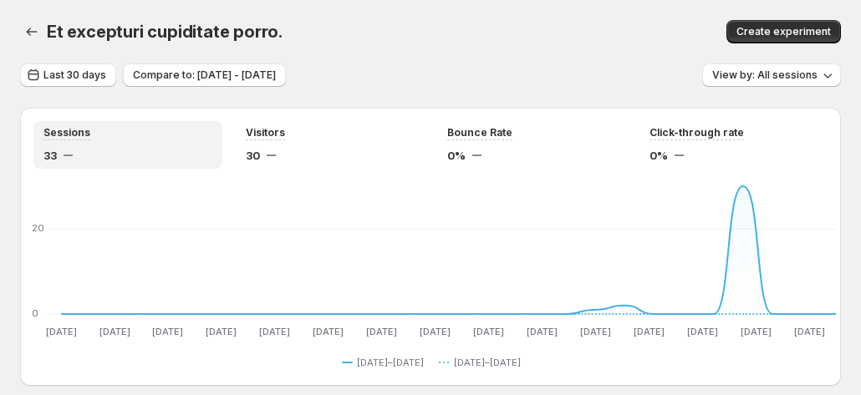 Image resolution: width=861 pixels, height=395 pixels. Describe the element at coordinates (783, 32) in the screenshot. I see `button: Create experiment` at that location.